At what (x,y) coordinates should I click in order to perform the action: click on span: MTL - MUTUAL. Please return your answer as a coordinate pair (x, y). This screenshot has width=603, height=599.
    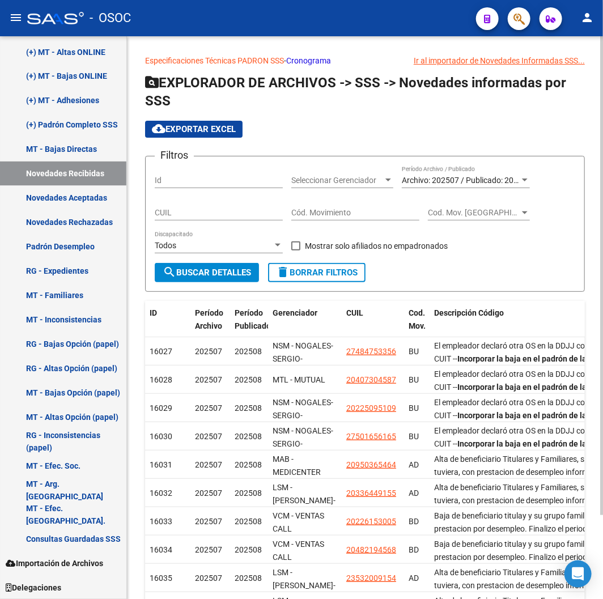
    Looking at the image, I should click on (299, 380).